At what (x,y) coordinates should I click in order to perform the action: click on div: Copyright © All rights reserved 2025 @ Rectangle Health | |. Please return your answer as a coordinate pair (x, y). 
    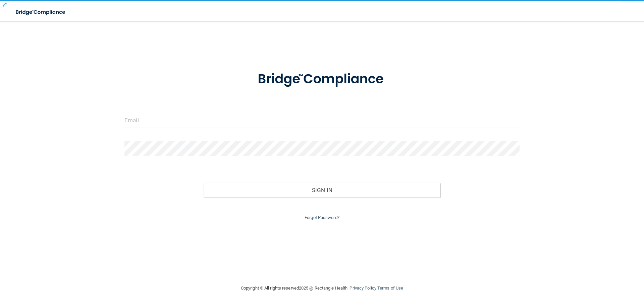
    Looking at the image, I should click on (322, 288).